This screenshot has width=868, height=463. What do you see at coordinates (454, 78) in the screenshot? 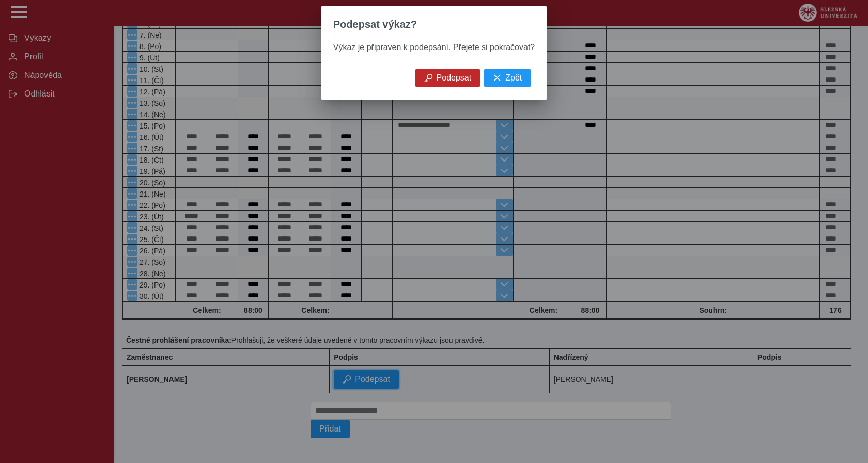
I see `span: Podepsat` at bounding box center [454, 78].